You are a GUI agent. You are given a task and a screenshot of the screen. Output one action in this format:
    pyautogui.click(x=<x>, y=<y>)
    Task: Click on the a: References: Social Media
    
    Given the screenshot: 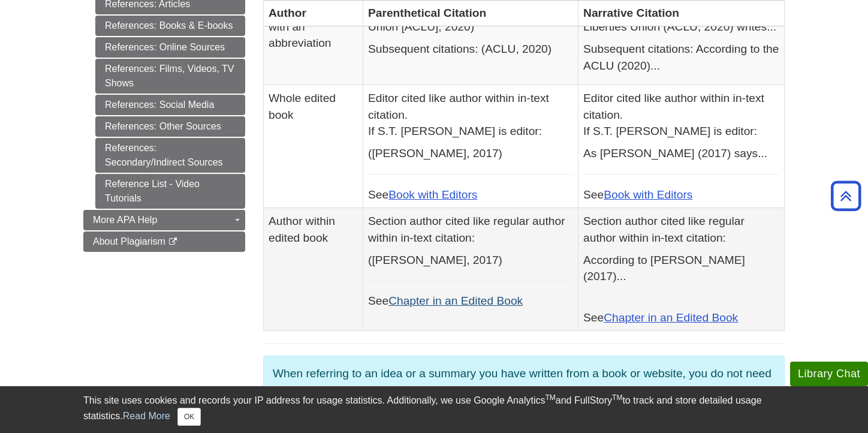 What is the action you would take?
    pyautogui.click(x=170, y=105)
    